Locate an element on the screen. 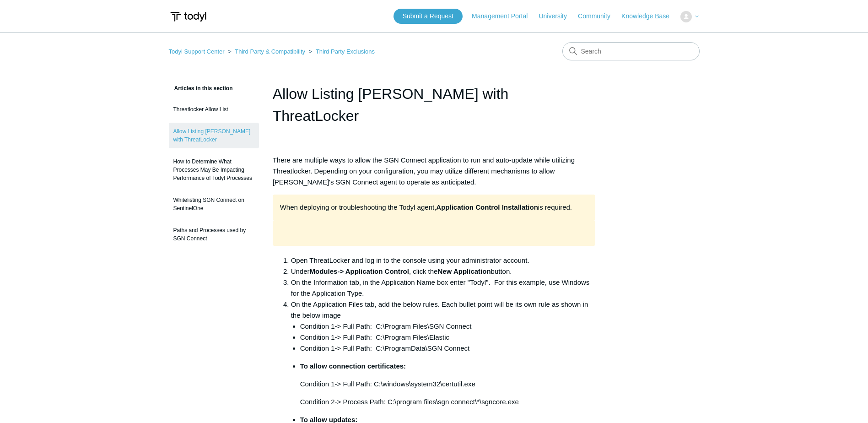  strong: To allow connection certificates: is located at coordinates (353, 365).